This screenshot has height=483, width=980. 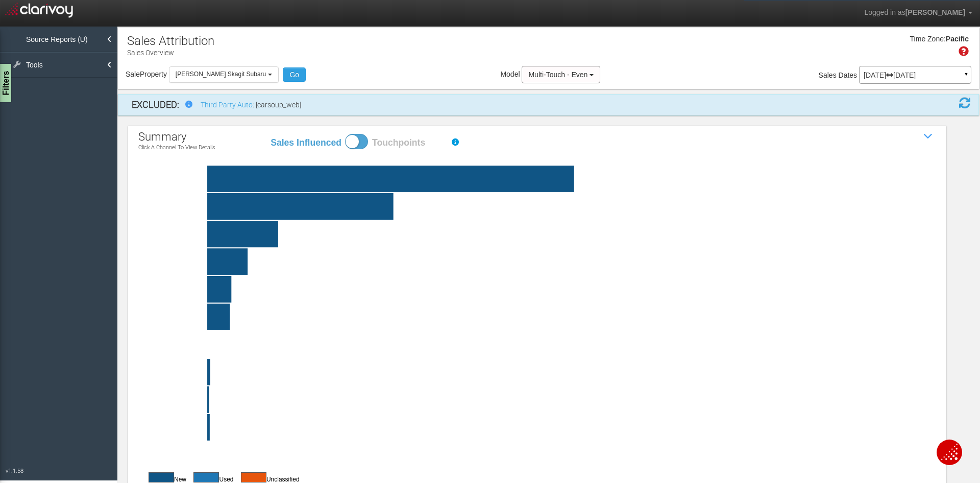 What do you see at coordinates (562, 372) in the screenshot?
I see `rect: cross family|1|0|0` at bounding box center [562, 372].